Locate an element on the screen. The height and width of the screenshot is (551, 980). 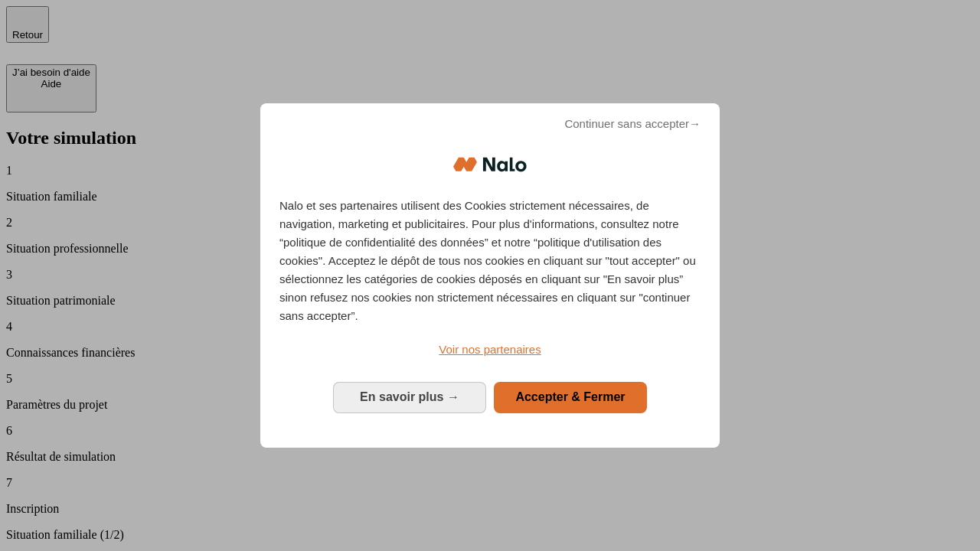
span: Voir nos partenaires is located at coordinates (489, 349).